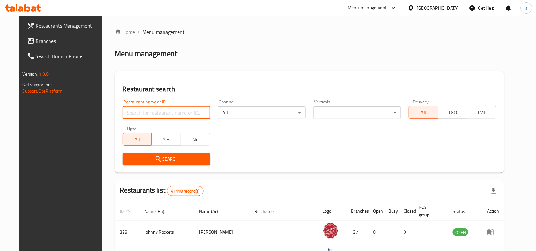 This screenshot has width=536, height=251. I want to click on span: OPEN, so click(460, 232).